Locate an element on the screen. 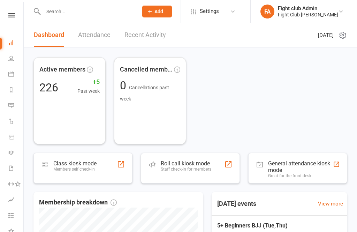 Image resolution: width=357 pixels, height=232 pixels. a: Recent Activity is located at coordinates (145, 35).